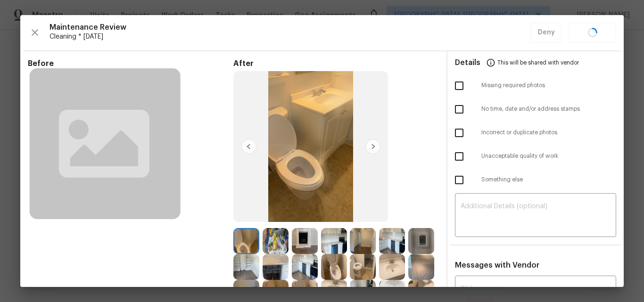 Image resolution: width=644 pixels, height=302 pixels. Describe the element at coordinates (538, 63) in the screenshot. I see `span: This will be shared with vendor` at that location.